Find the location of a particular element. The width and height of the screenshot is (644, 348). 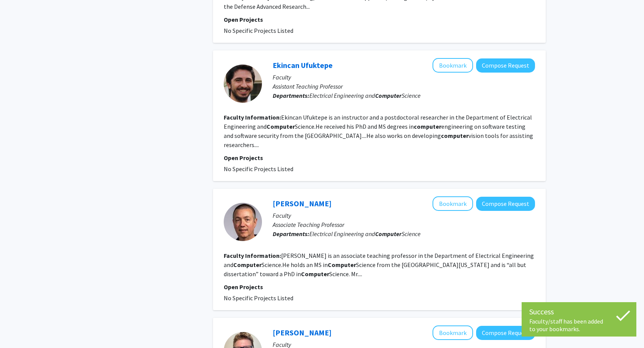

button: Add Gary McKenzie to Bookmarks is located at coordinates (453, 333).